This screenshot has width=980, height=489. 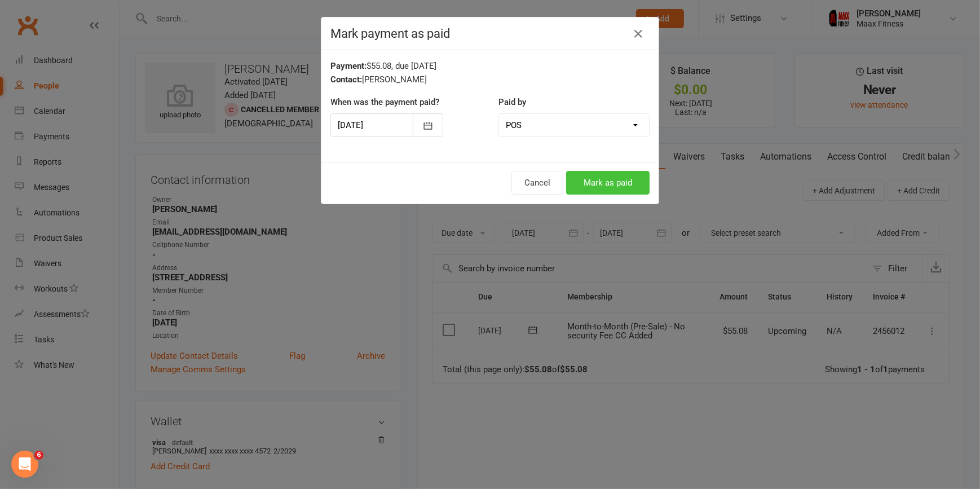 What do you see at coordinates (346, 79) in the screenshot?
I see `strong: Contact:` at bounding box center [346, 79].